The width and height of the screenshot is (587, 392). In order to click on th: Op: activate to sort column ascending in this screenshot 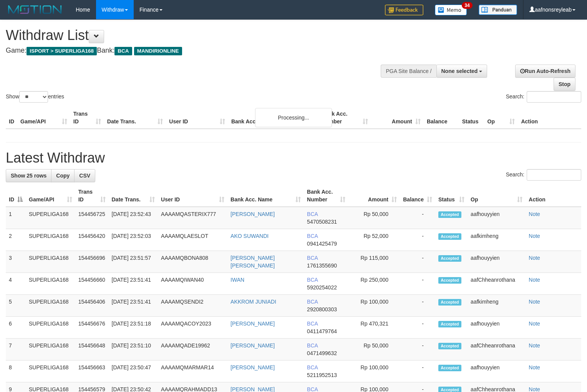, I will do `click(496, 196)`.